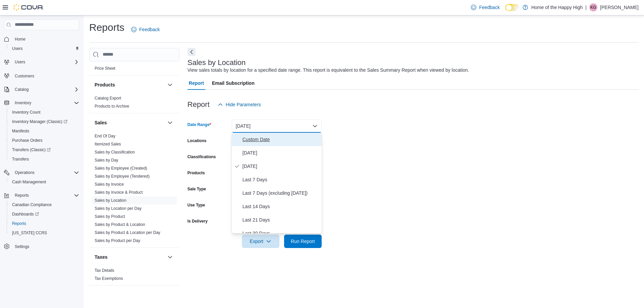 This screenshot has width=644, height=308. What do you see at coordinates (32, 205) in the screenshot?
I see `a: Canadian Compliance` at bounding box center [32, 205].